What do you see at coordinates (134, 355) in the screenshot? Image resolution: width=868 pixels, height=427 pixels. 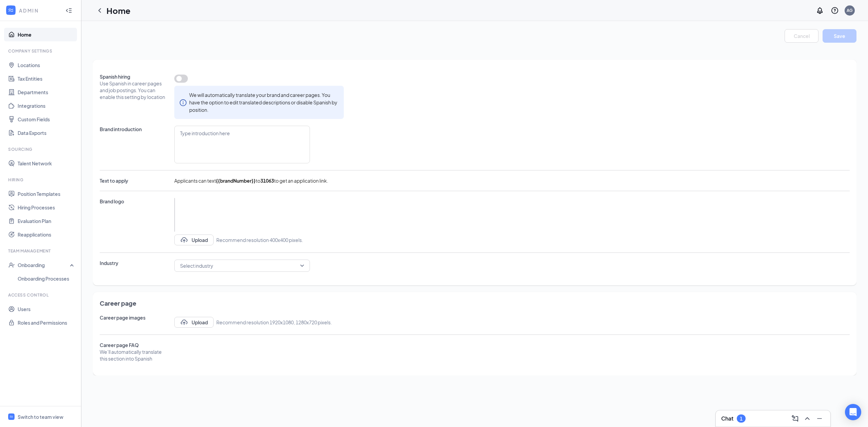 I see `span: We’ll automatically translate this section into Spanish` at bounding box center [134, 355].